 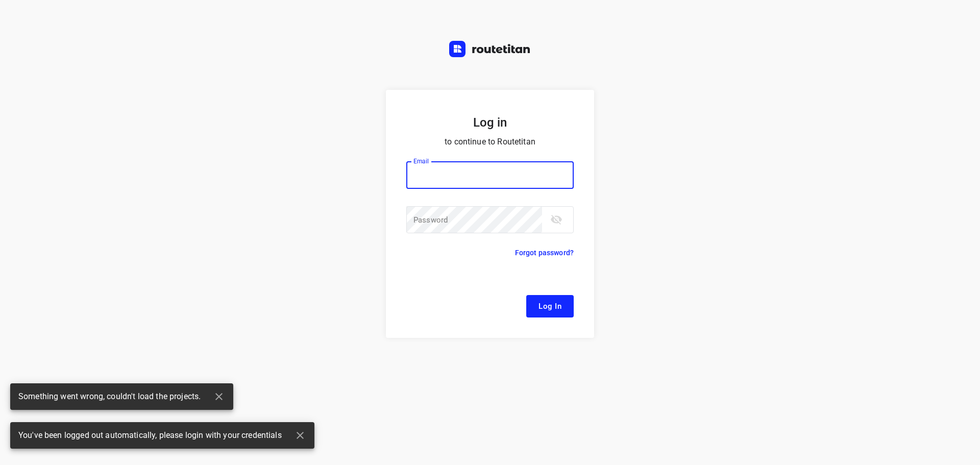 I want to click on p: Forgot password?, so click(x=544, y=253).